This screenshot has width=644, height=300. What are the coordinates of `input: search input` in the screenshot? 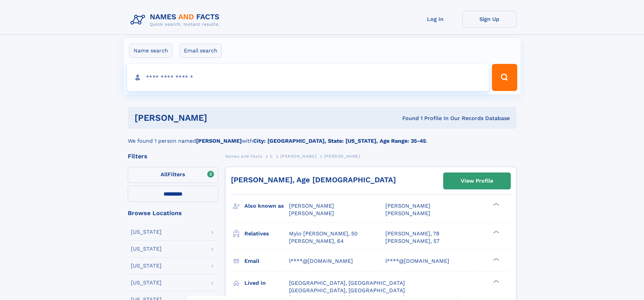 It's located at (308, 78).